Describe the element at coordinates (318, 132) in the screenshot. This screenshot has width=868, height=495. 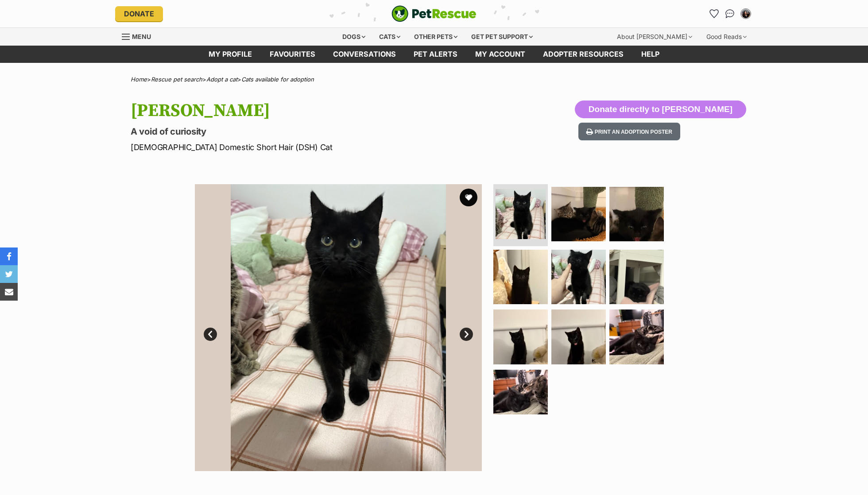
I see `p: A void of curiosity` at that location.